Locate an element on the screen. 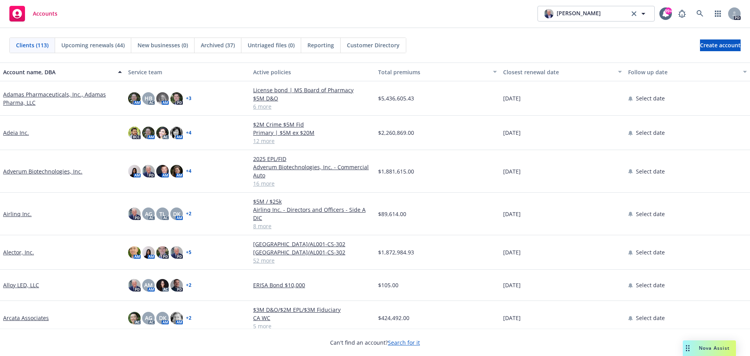 This screenshot has height=356, width=750. a: ERISA Bond $10,000 is located at coordinates (313, 285).